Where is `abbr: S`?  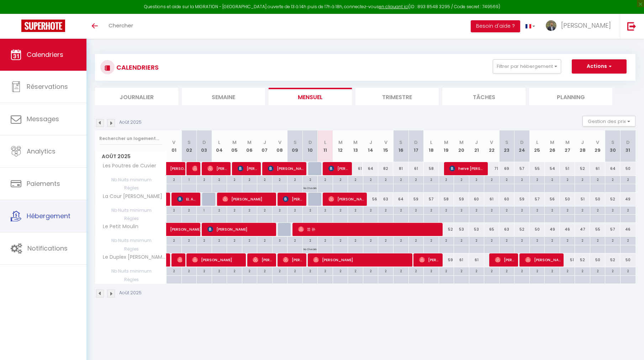
abbr: S is located at coordinates (506, 142).